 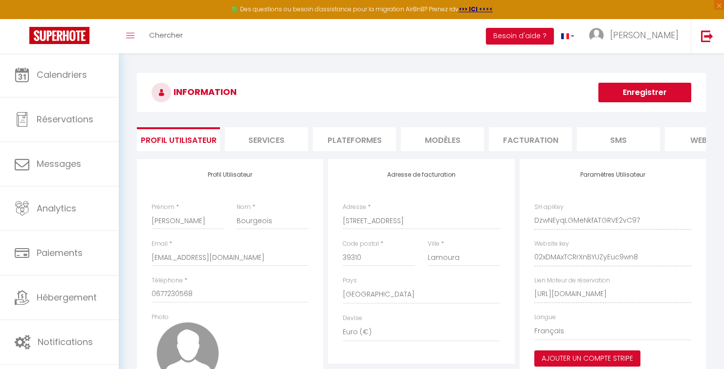 I want to click on strong: >>> ICI <<<<, so click(x=476, y=9).